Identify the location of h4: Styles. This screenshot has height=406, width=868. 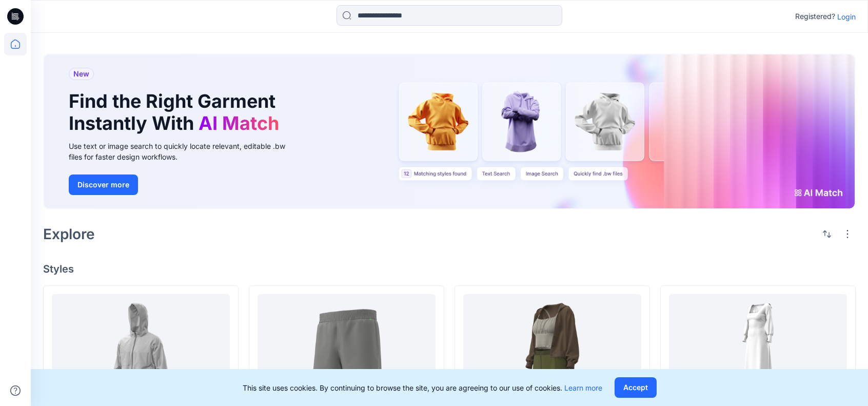
(450, 269).